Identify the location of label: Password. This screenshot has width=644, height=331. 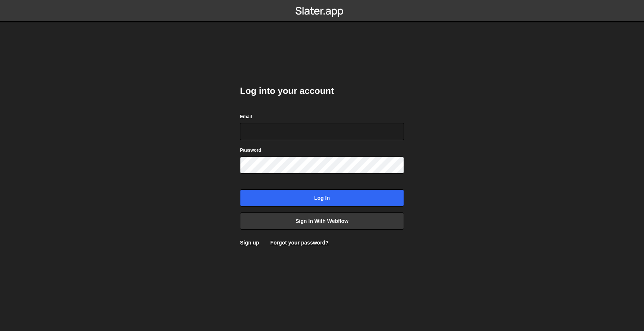
(251, 150).